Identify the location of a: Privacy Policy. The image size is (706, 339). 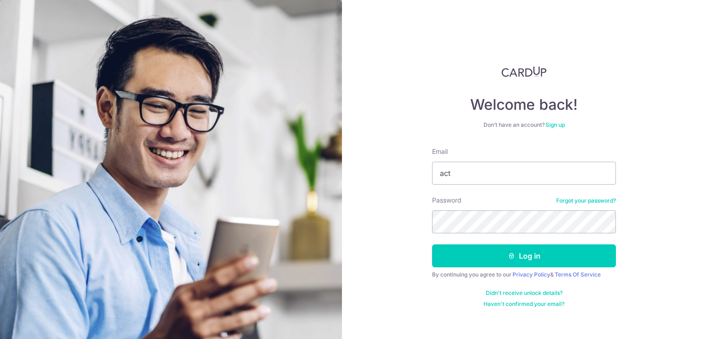
(531, 274).